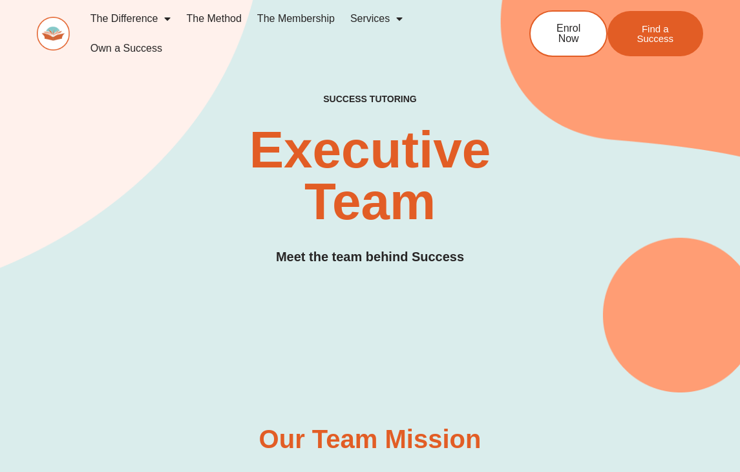 The image size is (740, 472). Describe the element at coordinates (287, 34) in the screenshot. I see `nav: Menu` at that location.